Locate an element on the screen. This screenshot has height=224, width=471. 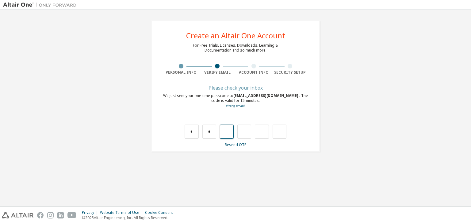
img: altair_logo.svg is located at coordinates (17, 215).